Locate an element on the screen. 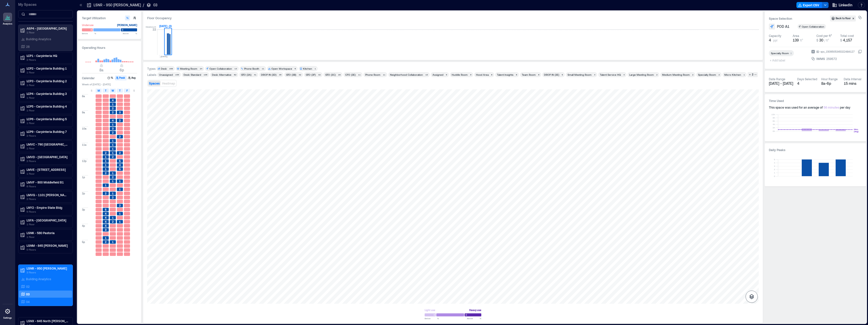 The height and width of the screenshot is (325, 868). span: IWMS is located at coordinates (821, 59).